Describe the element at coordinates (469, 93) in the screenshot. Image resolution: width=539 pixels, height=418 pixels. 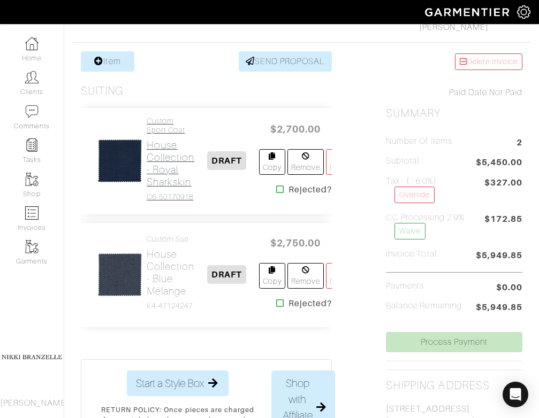
I see `span: Paid Date:` at that location.